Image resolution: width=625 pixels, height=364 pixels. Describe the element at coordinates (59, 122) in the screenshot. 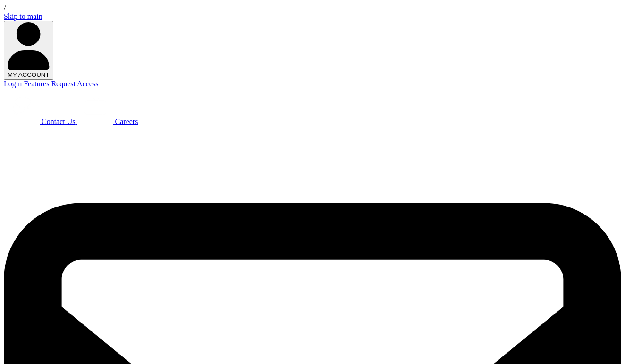

I see `span: Contact Us` at that location.